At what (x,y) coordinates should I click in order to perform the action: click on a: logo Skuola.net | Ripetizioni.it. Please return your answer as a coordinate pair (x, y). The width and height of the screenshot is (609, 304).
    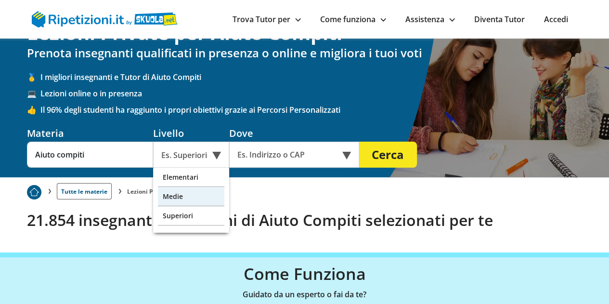
    Looking at the image, I should click on (104, 18).